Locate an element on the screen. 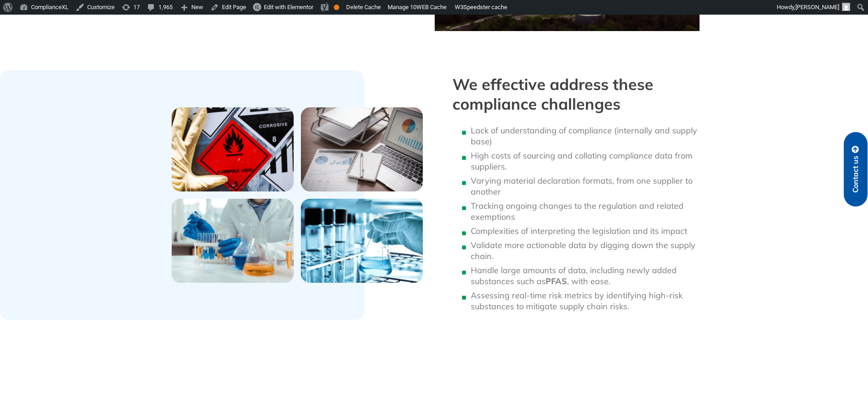 This screenshot has width=868, height=397. strong: PFAS is located at coordinates (556, 281).